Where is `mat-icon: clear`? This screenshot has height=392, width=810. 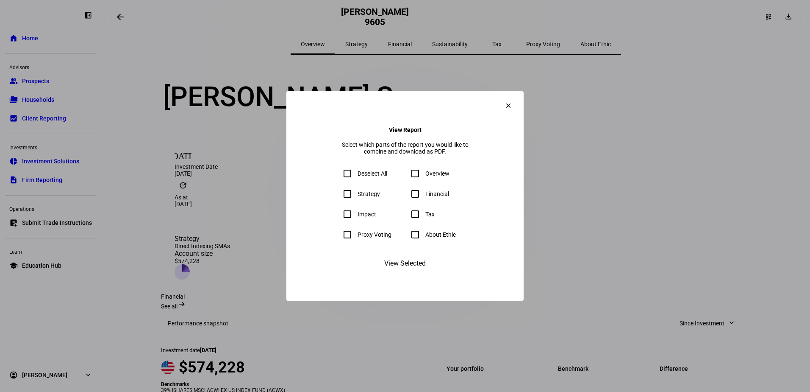
mat-icon: clear is located at coordinates (509, 106).